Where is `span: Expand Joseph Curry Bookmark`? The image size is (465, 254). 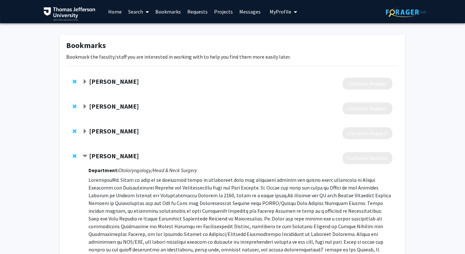 span: Expand Joseph Curry Bookmark is located at coordinates (85, 82).